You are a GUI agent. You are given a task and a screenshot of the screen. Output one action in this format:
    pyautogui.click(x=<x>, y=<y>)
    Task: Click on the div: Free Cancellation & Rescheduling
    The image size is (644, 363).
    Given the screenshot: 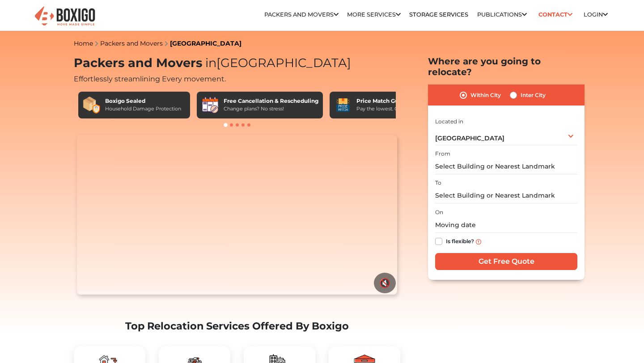 What is the action you would take?
    pyautogui.click(x=271, y=101)
    